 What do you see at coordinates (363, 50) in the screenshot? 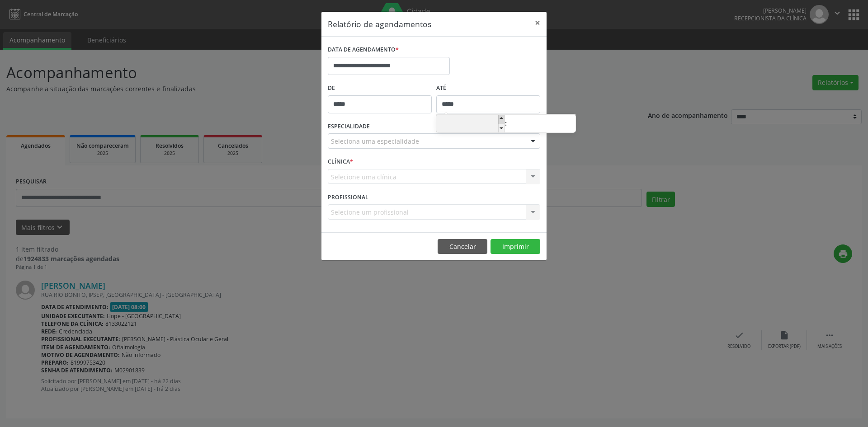
I see `label: DATA DE AGENDAMENTO` at bounding box center [363, 50].